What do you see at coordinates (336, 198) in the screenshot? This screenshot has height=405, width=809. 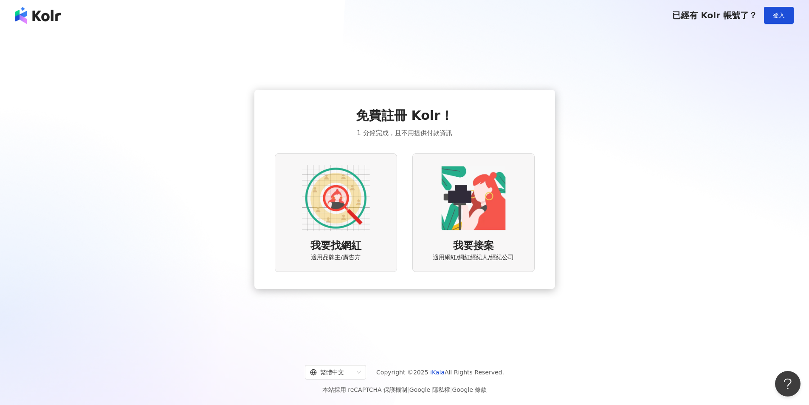 I see `img: AD identity option` at bounding box center [336, 198].